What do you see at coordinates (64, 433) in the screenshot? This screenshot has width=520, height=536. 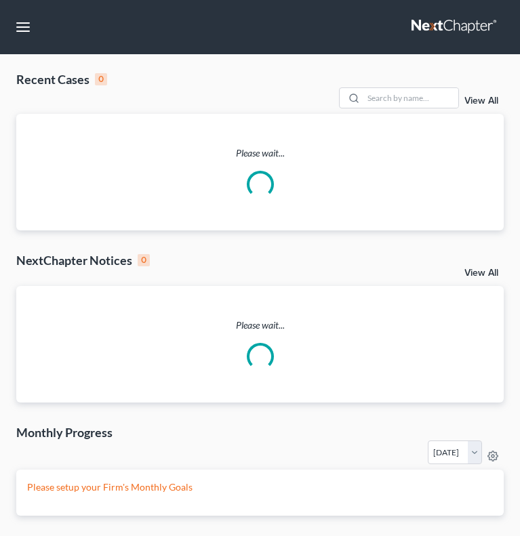 I see `h3: Monthly Progress` at bounding box center [64, 433].